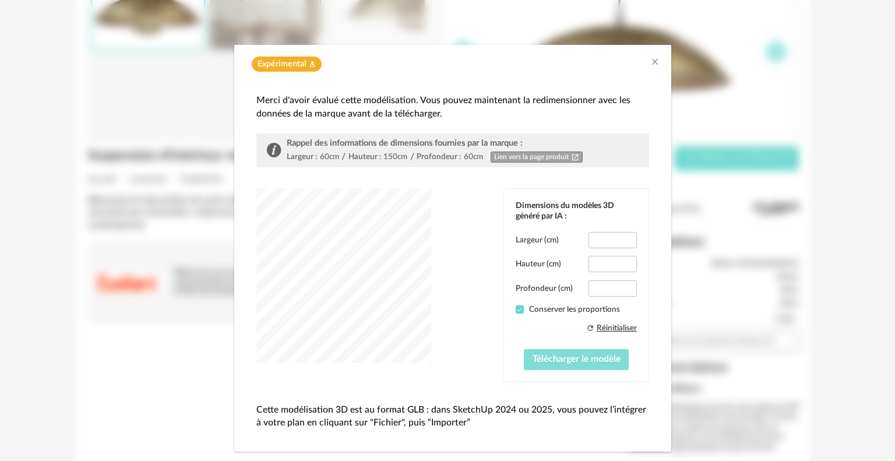 The image size is (895, 461). Describe the element at coordinates (576, 211) in the screenshot. I see `div: Dimensions du modèles 3D généré par IA :` at that location.